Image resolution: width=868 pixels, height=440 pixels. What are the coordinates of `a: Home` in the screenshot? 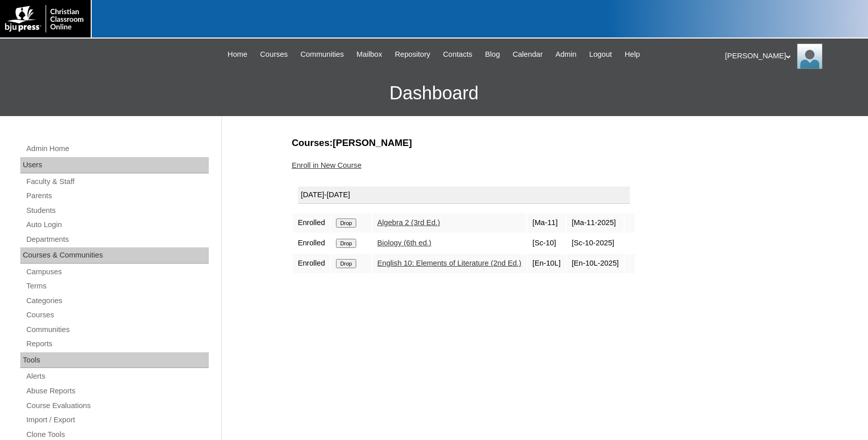 It's located at (237, 54).